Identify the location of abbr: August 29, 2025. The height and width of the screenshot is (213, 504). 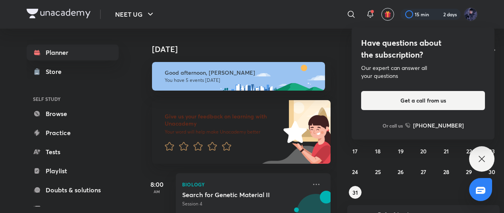
(469, 171).